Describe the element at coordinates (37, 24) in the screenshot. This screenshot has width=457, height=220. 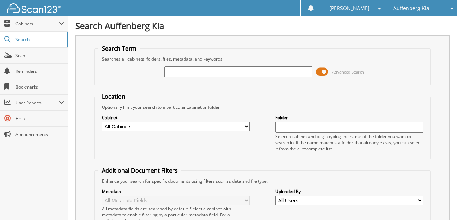
I see `span: Cabinets` at that location.